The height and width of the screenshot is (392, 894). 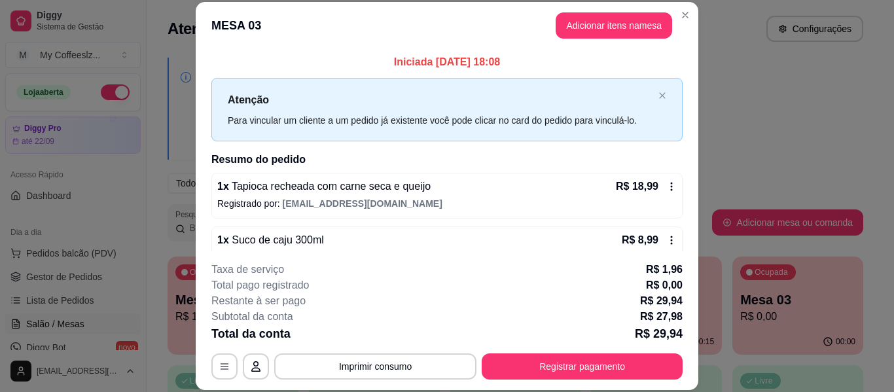 What do you see at coordinates (251, 334) in the screenshot?
I see `p: Total da conta` at bounding box center [251, 334].